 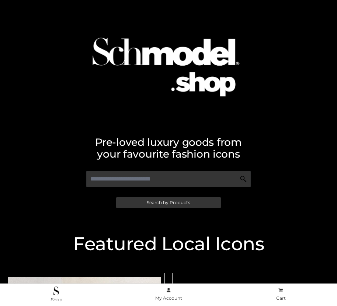 What do you see at coordinates (169, 203) in the screenshot?
I see `a: Search by Products` at bounding box center [169, 203].